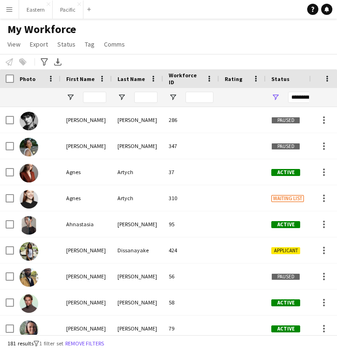 Image resolution: width=337 pixels, height=351 pixels. What do you see at coordinates (66, 44) in the screenshot?
I see `a: Status` at bounding box center [66, 44].